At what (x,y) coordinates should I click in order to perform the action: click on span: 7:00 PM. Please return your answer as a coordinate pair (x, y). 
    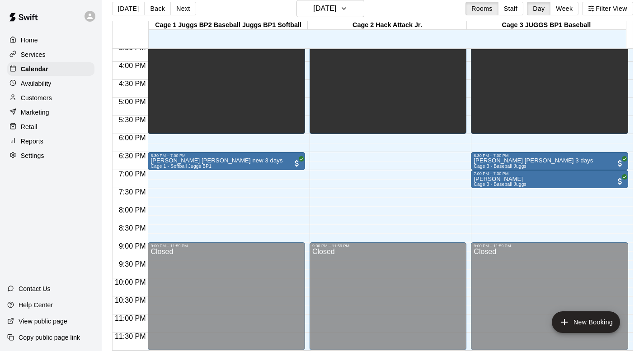
    Looking at the image, I should click on (133, 174).